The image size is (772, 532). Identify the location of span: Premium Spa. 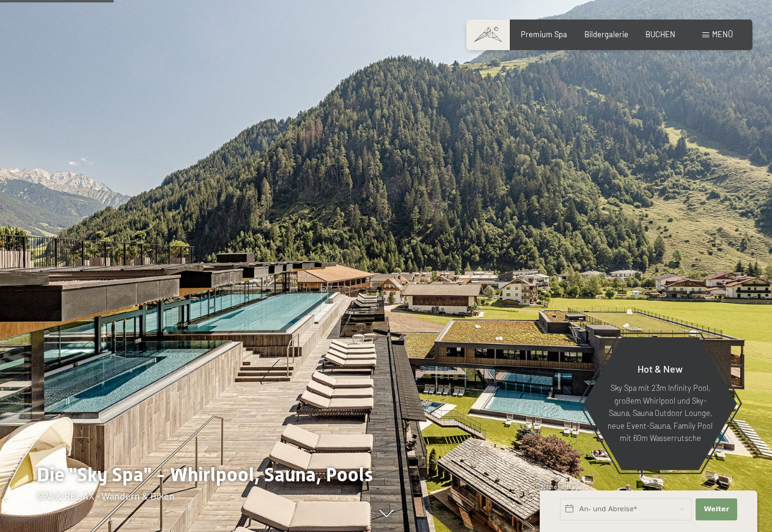
(544, 34).